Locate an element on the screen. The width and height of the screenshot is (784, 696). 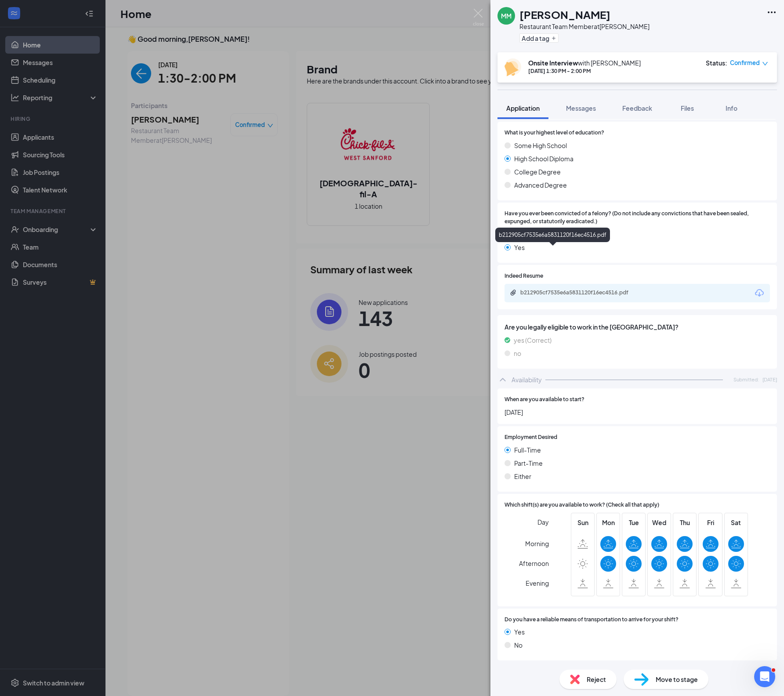
span: Do you have a reliable means of transportation to arrive for your shift? is located at coordinates (591, 619).